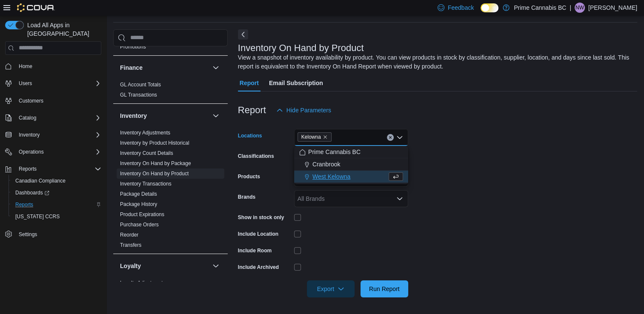  What do you see at coordinates (326, 164) in the screenshot?
I see `span: Cranbrook` at bounding box center [326, 164].